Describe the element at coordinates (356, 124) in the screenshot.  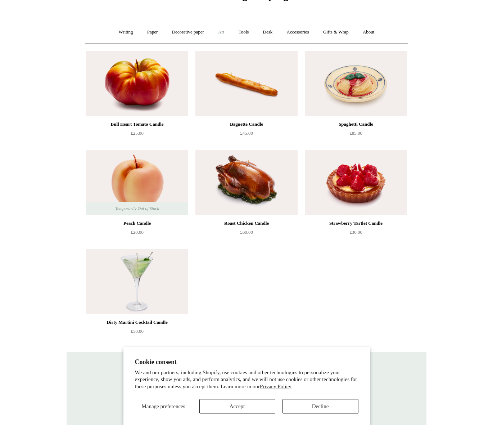
I see `div: Spaghetti Candle` at that location.